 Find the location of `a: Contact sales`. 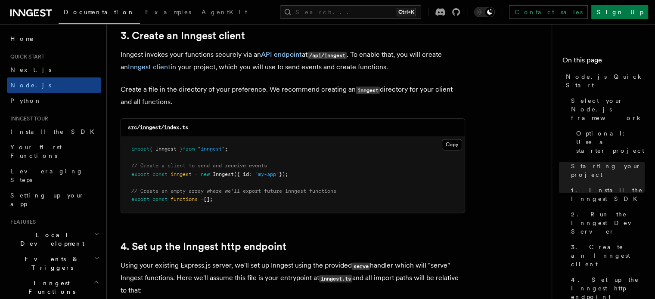

a: Contact sales is located at coordinates (548, 12).